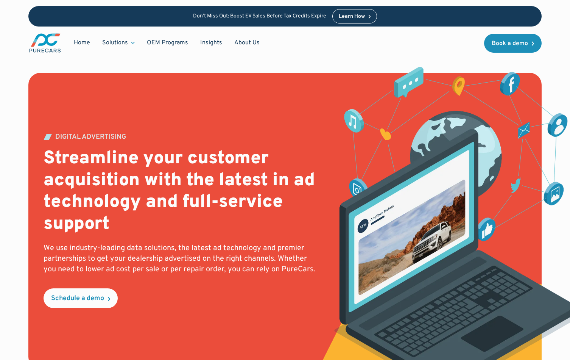  I want to click on a: Schedule a demo, so click(81, 298).